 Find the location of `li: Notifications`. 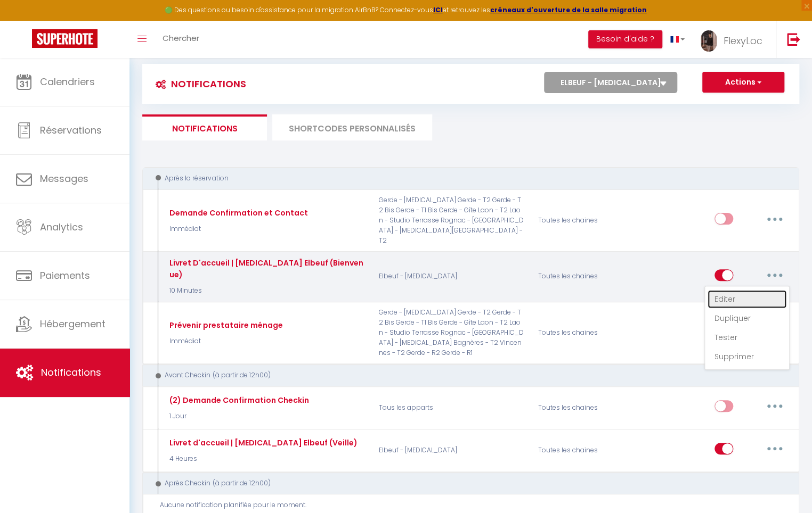

li: Notifications is located at coordinates (205, 127).